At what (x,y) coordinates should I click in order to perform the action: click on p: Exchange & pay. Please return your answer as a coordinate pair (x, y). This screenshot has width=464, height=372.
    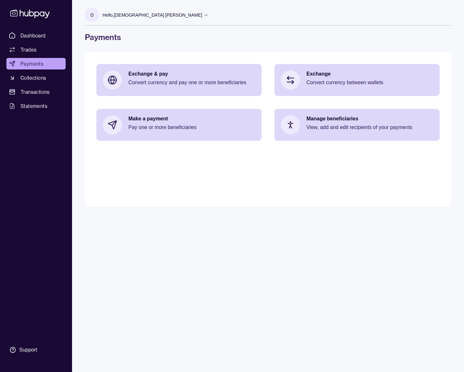
    Looking at the image, I should click on (192, 74).